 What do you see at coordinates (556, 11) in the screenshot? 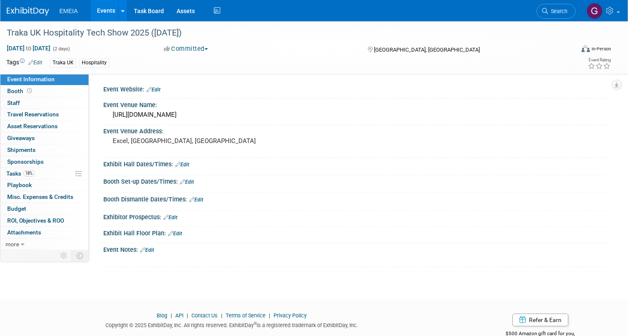
I see `a: Search` at bounding box center [556, 11].